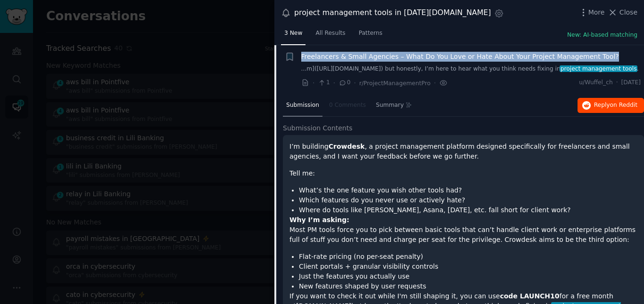  Describe the element at coordinates (468, 267) in the screenshot. I see `li: Client portals + granular visibility controls` at that location.